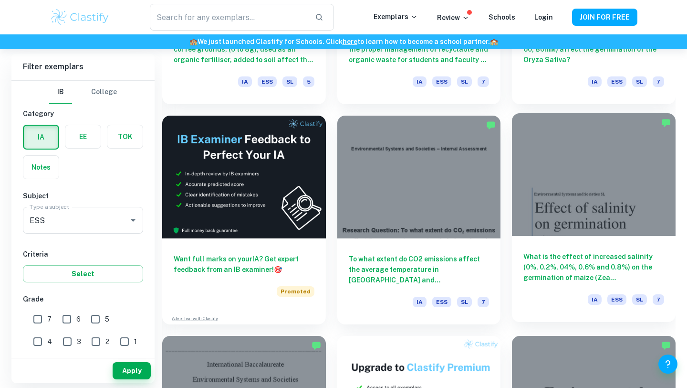 This screenshot has width=687, height=388. Describe the element at coordinates (344, 42) in the screenshot. I see `h6: We just launched Clastify for Schools. Click to learn how to become a school partner.` at that location.